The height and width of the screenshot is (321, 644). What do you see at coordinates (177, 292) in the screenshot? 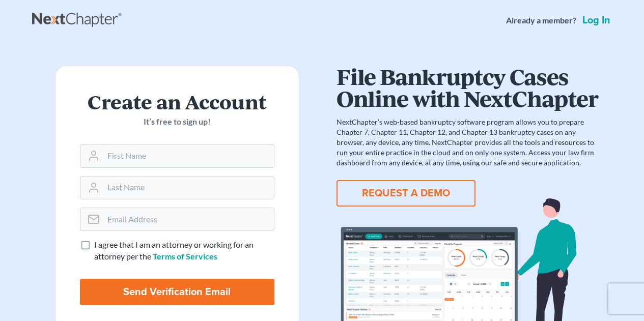
I see `input: Send Verification Email` at bounding box center [177, 292].